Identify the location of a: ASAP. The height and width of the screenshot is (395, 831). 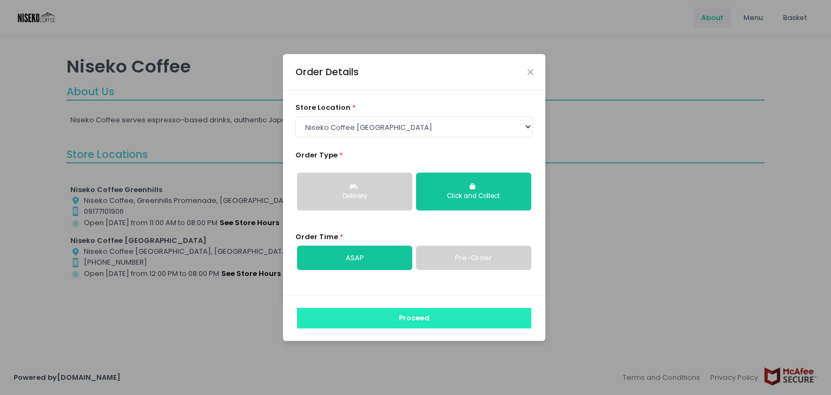
(354, 258).